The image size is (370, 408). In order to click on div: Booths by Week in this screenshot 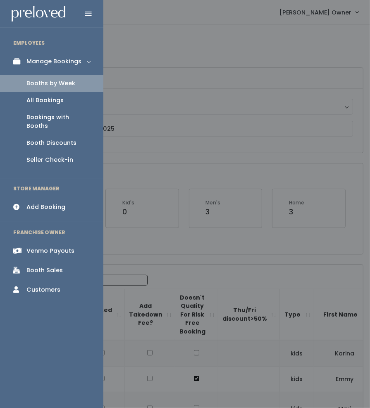, I will do `click(51, 83)`.